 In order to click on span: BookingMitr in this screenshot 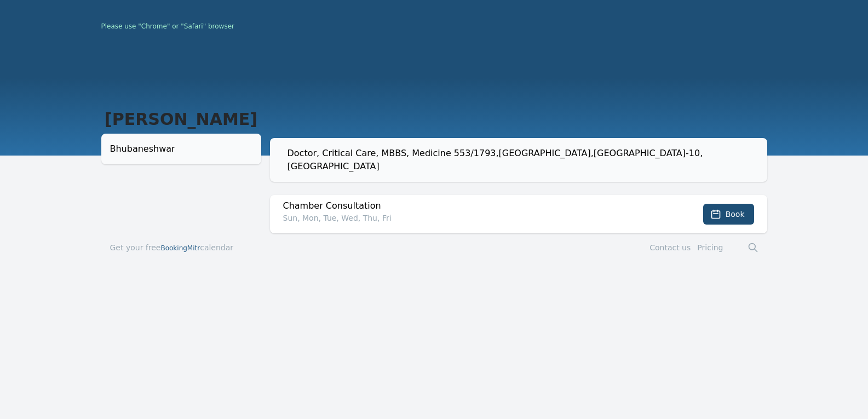, I will do `click(180, 248)`.